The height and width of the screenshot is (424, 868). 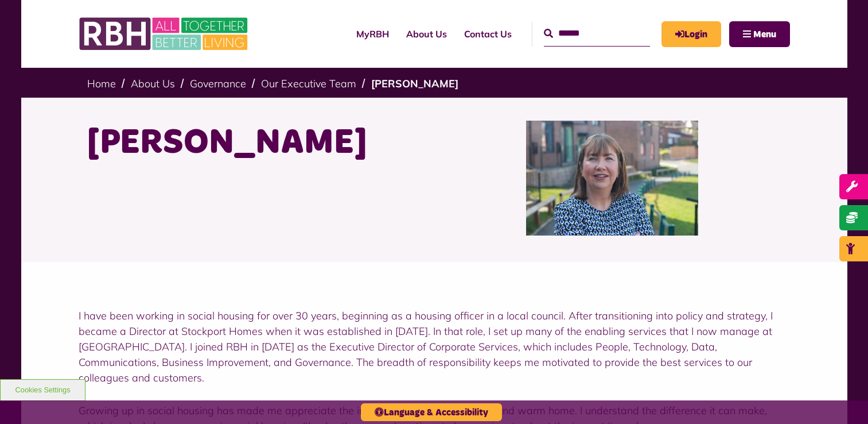 What do you see at coordinates (102, 83) in the screenshot?
I see `a: Home` at bounding box center [102, 83].